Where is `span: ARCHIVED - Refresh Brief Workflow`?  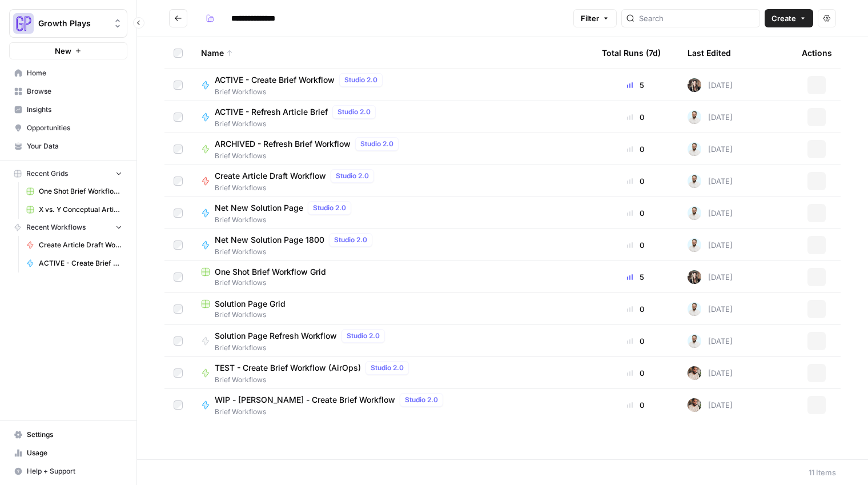
span: ARCHIVED - Refresh Brief Workflow is located at coordinates (283, 144).